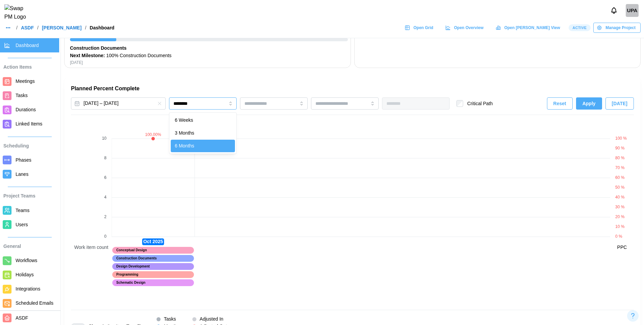 The image size is (644, 325). Describe the element at coordinates (203, 120) in the screenshot. I see `div: 6 Weeks` at that location.